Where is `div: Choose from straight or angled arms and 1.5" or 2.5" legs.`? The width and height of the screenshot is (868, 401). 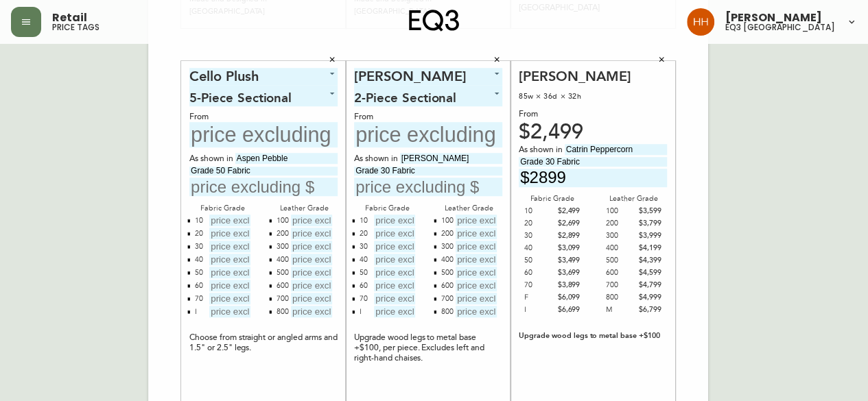
div: Choose from straight or angled arms and 1.5" or 2.5" legs. is located at coordinates (264, 343).